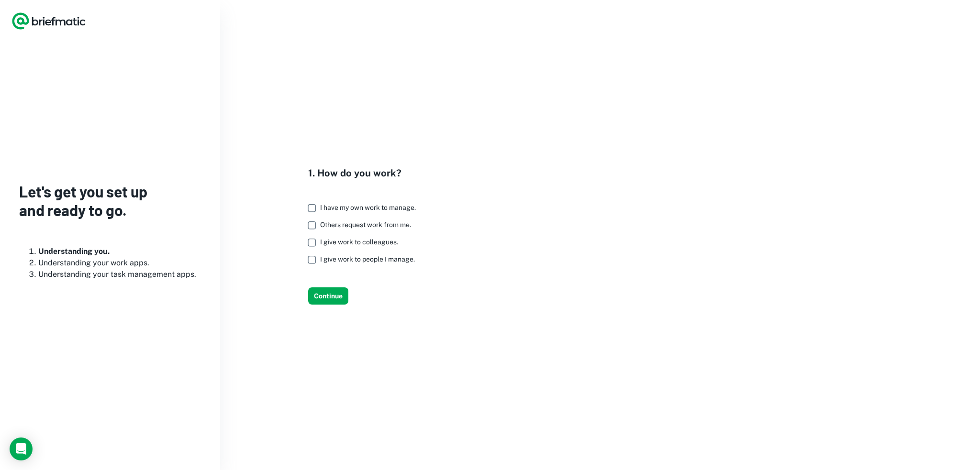 The height and width of the screenshot is (470, 980). I want to click on li: Understanding your task management apps., so click(120, 275).